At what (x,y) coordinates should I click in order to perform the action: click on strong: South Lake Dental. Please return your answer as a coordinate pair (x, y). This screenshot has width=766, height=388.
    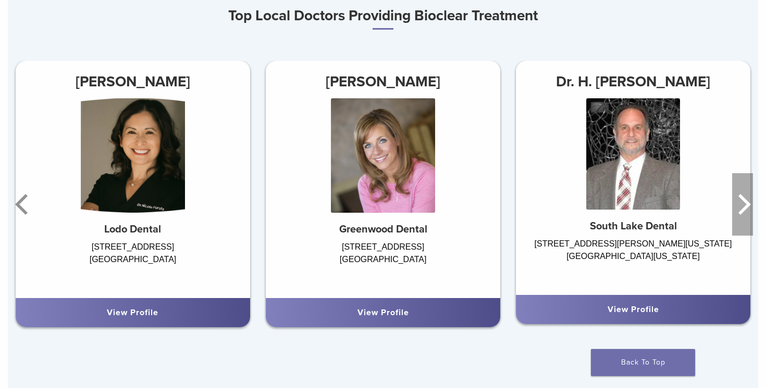
    Looking at the image, I should click on (633, 227).